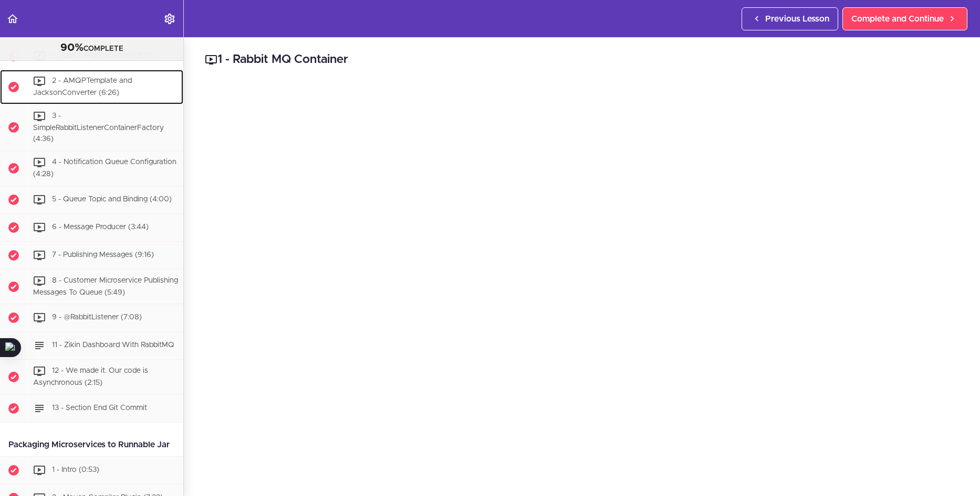 The height and width of the screenshot is (496, 980). Describe the element at coordinates (100, 408) in the screenshot. I see `span: 13 - Section End Git Commit` at that location.